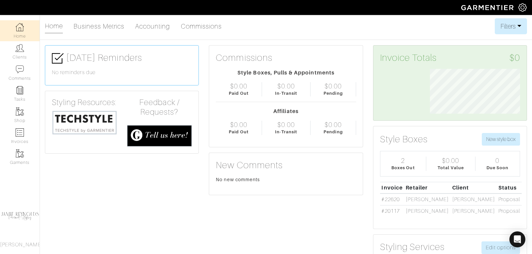  I want to click on img: comment-icon-a0a6a9ef722e966f86d9cbdc48e553b5cf19dbc54f86b18d962a5391bc8f6eb6.png, so click(20, 69).